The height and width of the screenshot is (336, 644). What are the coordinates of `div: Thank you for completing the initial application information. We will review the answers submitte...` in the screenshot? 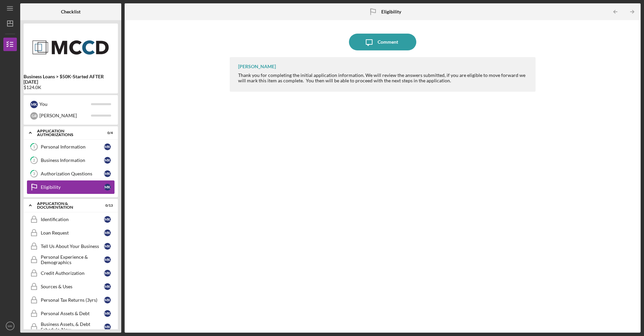 It's located at (383, 78).